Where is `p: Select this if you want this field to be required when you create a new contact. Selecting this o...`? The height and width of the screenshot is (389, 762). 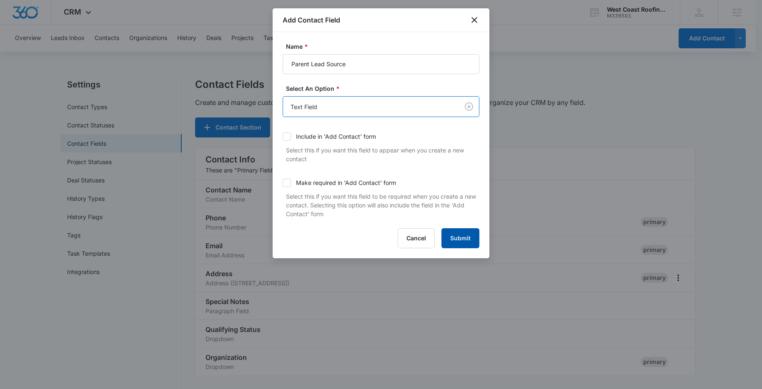 p: Select this if you want this field to be required when you create a new contact. Selecting this o... is located at coordinates (383, 205).